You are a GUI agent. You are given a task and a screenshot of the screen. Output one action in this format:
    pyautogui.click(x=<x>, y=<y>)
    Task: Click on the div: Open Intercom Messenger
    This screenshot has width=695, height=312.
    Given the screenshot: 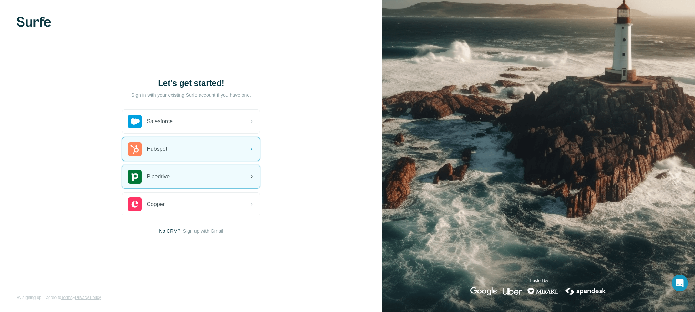 What is the action you would take?
    pyautogui.click(x=680, y=283)
    